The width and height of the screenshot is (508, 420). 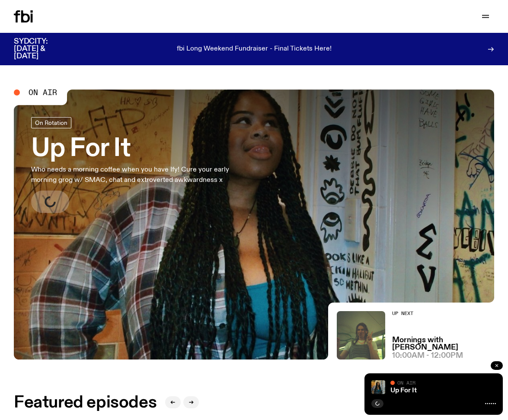 I want to click on img: Jim Kretschmer in a really cute outfit with cute braids, standing on a train holding up a peace s..., so click(x=361, y=335).